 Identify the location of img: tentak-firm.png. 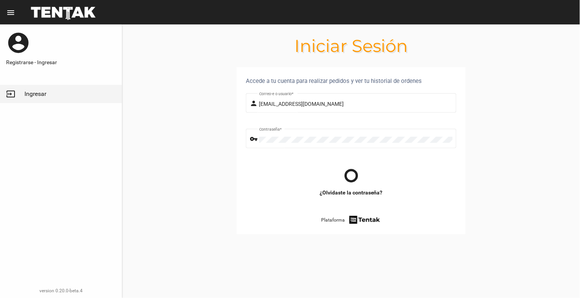
(365, 220).